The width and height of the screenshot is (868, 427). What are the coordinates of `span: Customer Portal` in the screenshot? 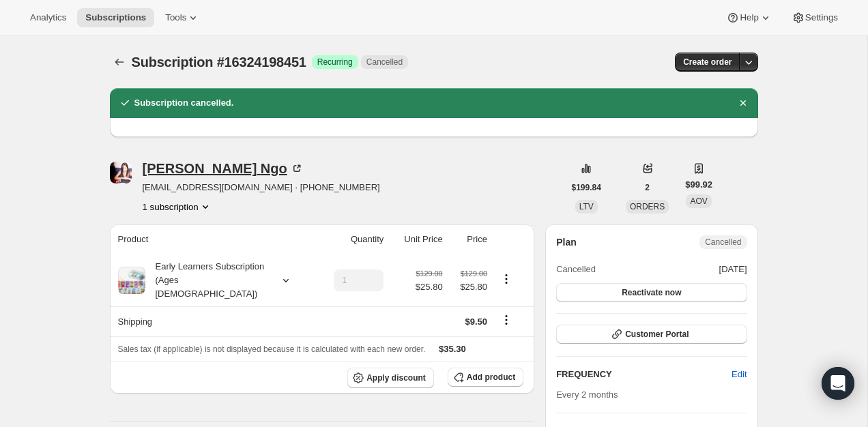 It's located at (657, 334).